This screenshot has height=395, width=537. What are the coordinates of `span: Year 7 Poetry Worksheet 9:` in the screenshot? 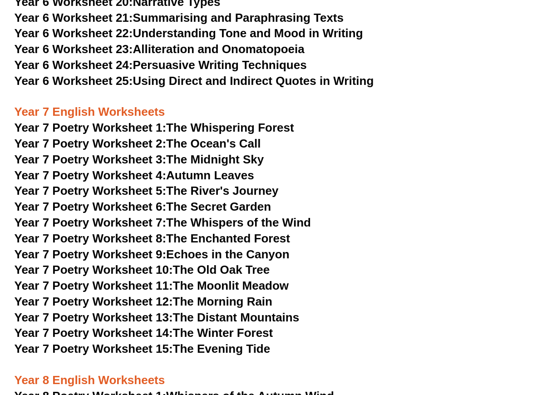 It's located at (90, 254).